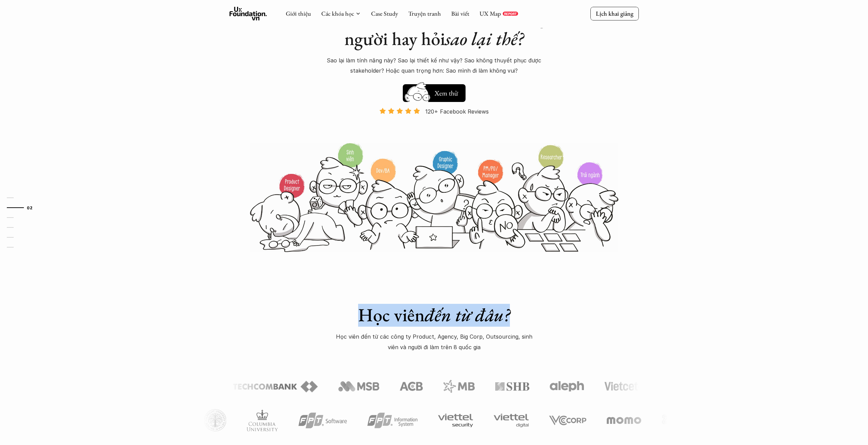 This screenshot has width=868, height=445. I want to click on a: Truyện tranh, so click(425, 13).